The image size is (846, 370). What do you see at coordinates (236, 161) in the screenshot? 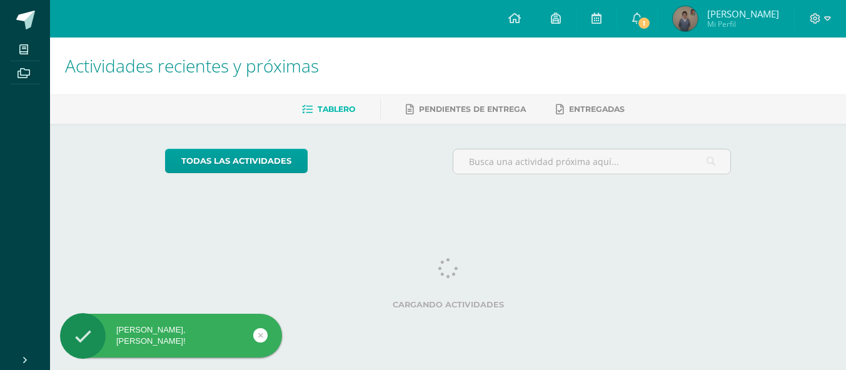
I see `a: todas las Actividades` at bounding box center [236, 161].